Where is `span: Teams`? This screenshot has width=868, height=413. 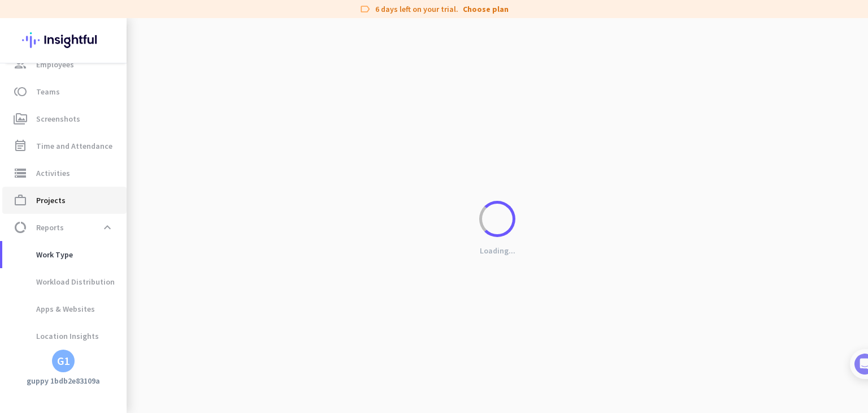 span: Teams is located at coordinates (48, 92).